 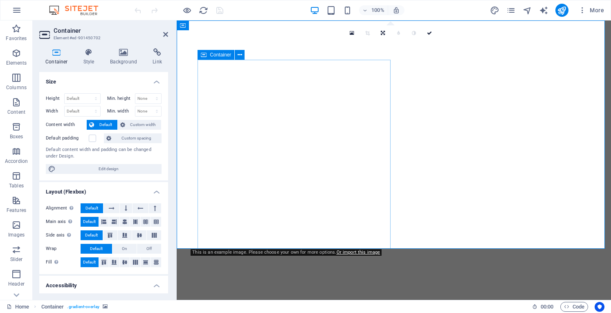 What do you see at coordinates (67, 138) in the screenshot?
I see `label: Default padding` at bounding box center [67, 138].